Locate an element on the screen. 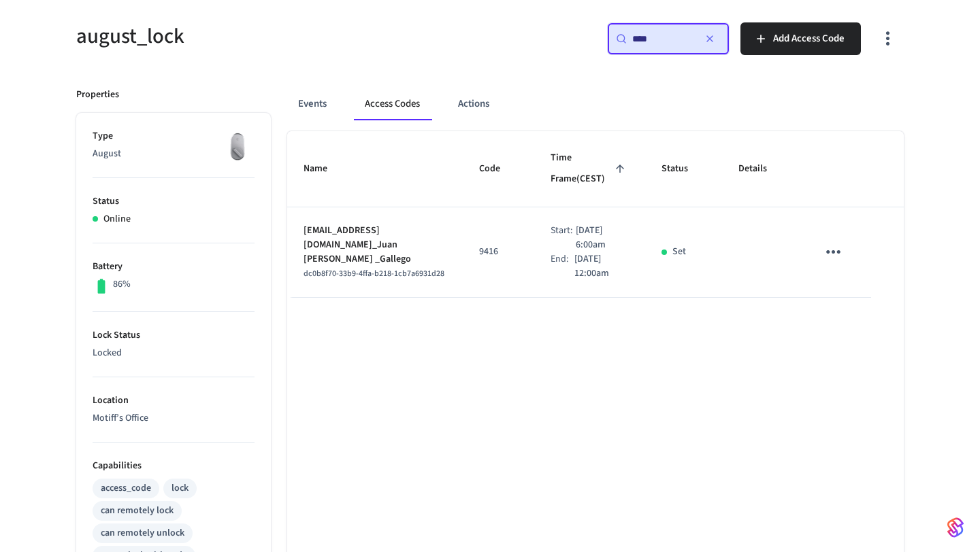  table: sticky table is located at coordinates (595, 214).